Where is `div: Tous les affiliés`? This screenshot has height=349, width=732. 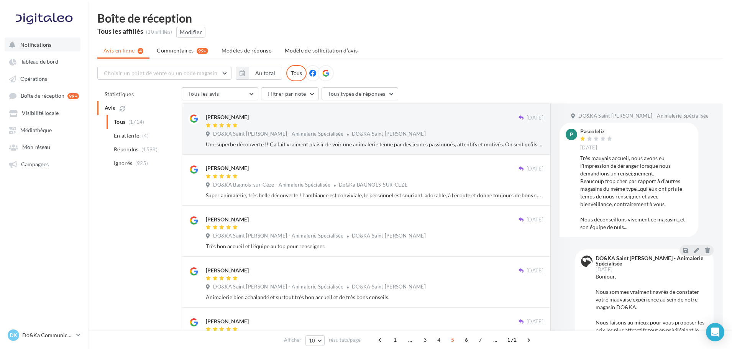
div: Tous les affiliés is located at coordinates (120, 31).